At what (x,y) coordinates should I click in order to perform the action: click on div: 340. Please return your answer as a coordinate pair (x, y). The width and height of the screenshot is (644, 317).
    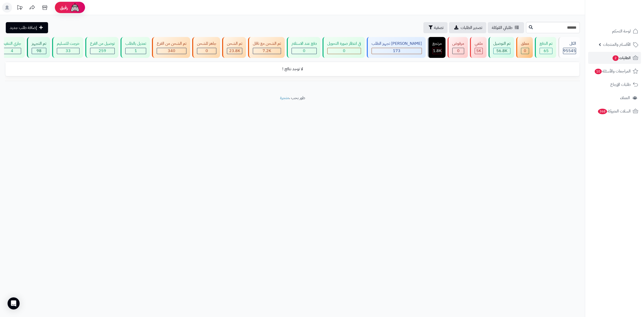
    Looking at the image, I should click on (171, 51).